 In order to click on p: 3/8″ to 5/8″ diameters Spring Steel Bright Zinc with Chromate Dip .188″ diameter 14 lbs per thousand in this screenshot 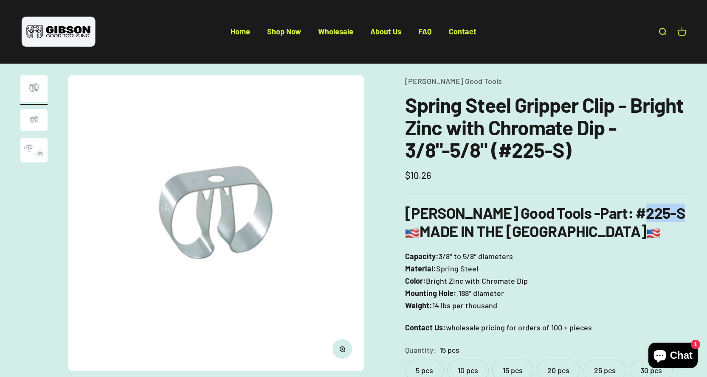, I will do `click(546, 281)`.